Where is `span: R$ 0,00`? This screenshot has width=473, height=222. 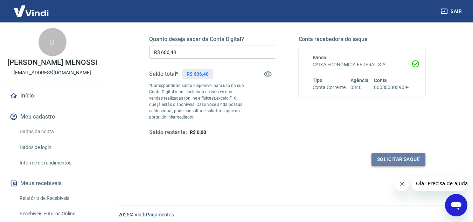 span: R$ 0,00 is located at coordinates (198, 132).